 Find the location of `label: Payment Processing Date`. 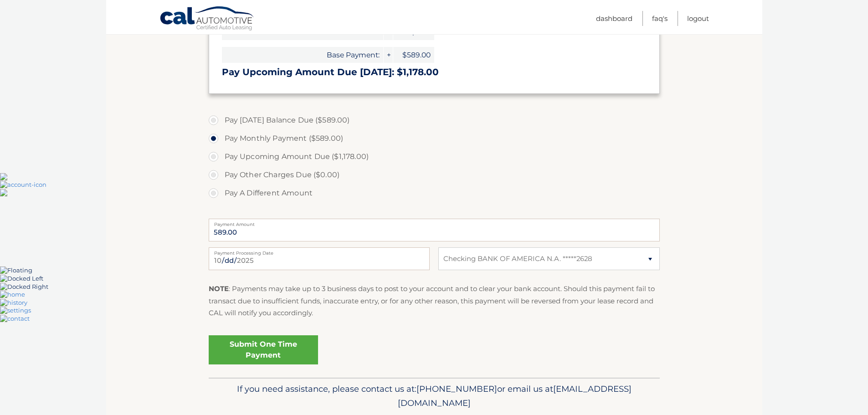

label: Payment Processing Date is located at coordinates (319, 251).